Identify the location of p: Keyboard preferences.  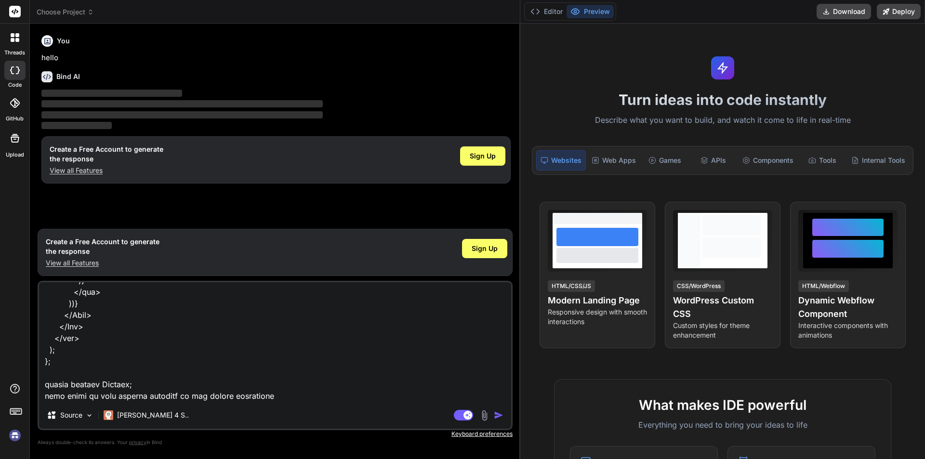
(275, 434).